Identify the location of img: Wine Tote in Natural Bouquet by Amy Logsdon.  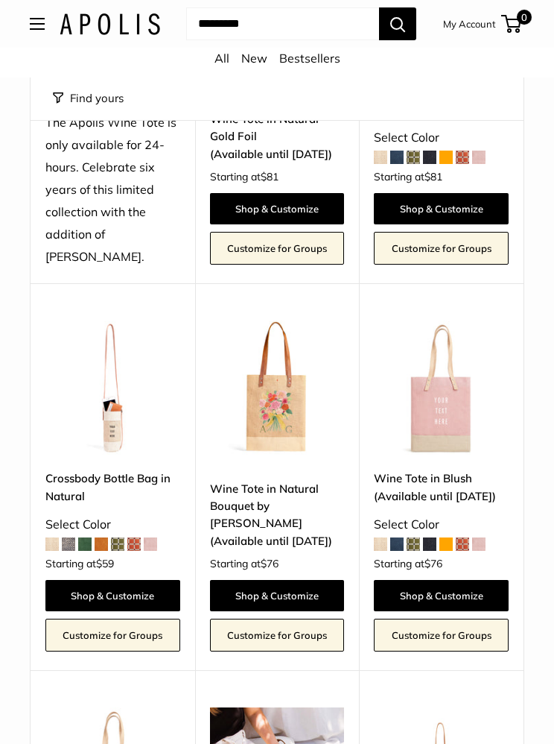
(277, 387).